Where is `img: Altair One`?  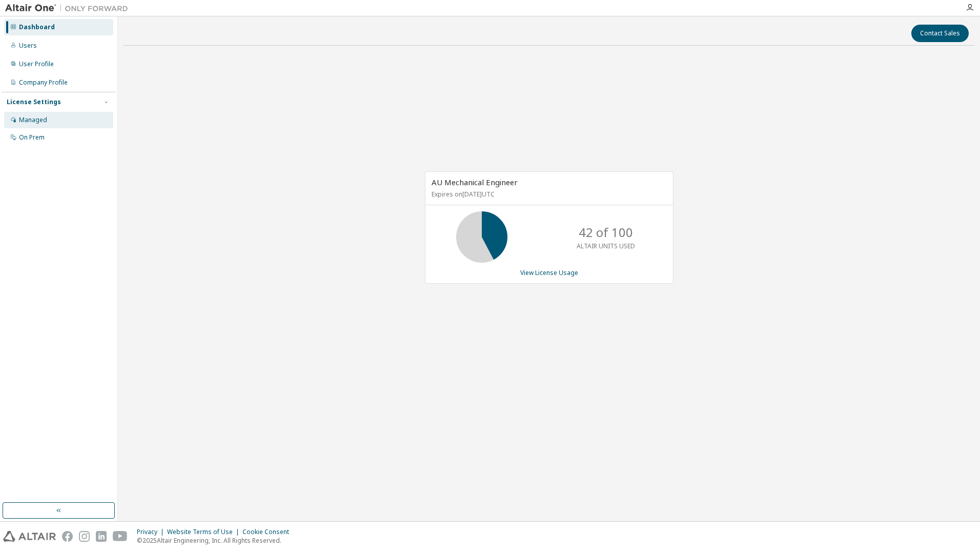
img: Altair One is located at coordinates (69, 8).